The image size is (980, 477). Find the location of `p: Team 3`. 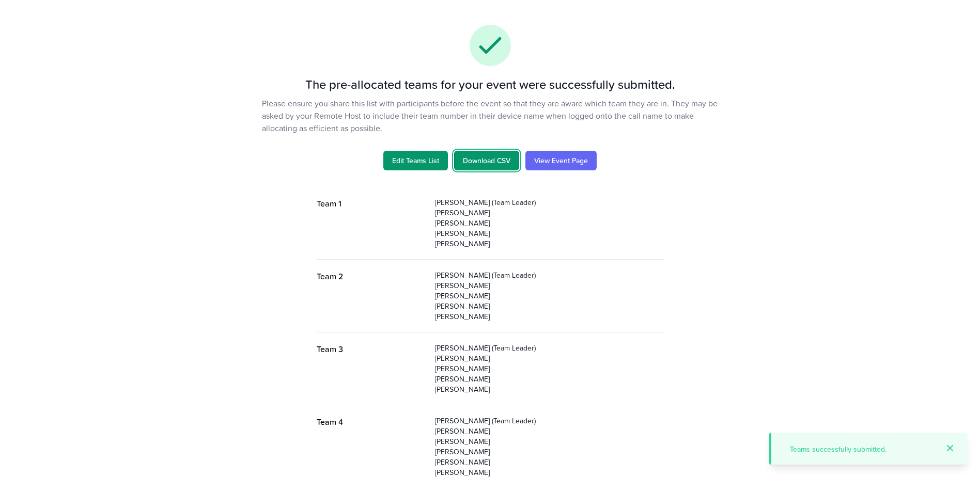

p: Team 3 is located at coordinates (371, 349).